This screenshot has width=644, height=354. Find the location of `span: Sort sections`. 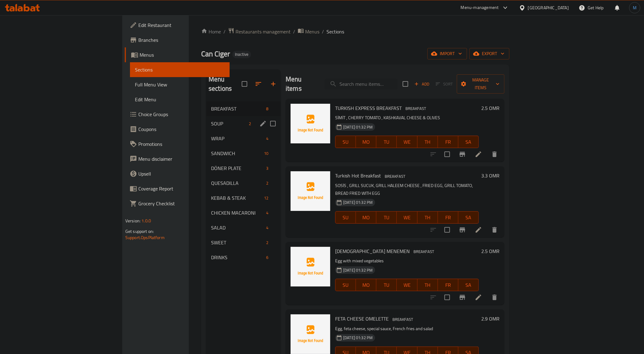

span: Sort sections is located at coordinates (259, 84).